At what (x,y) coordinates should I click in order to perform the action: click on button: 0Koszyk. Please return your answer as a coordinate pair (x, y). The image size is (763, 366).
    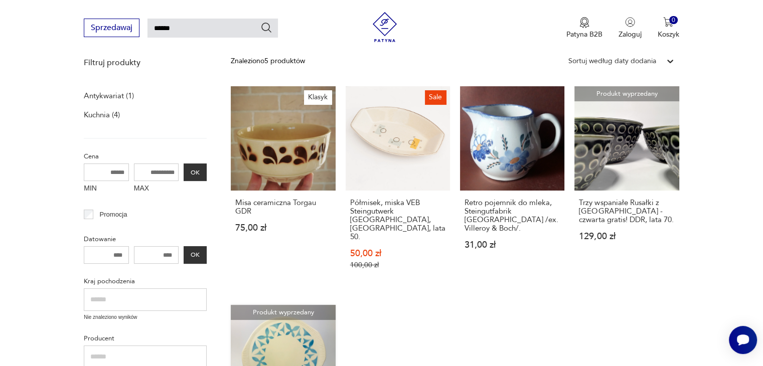
    Looking at the image, I should click on (669, 28).